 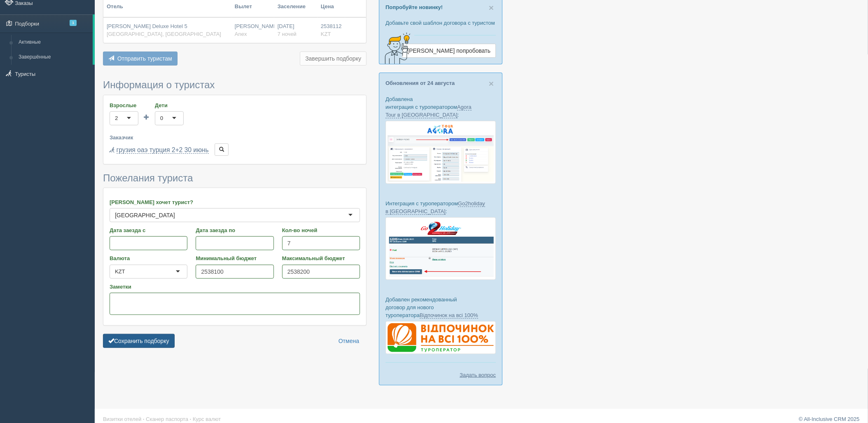 What do you see at coordinates (145, 58) in the screenshot?
I see `span: Отправить туристам` at bounding box center [145, 58].